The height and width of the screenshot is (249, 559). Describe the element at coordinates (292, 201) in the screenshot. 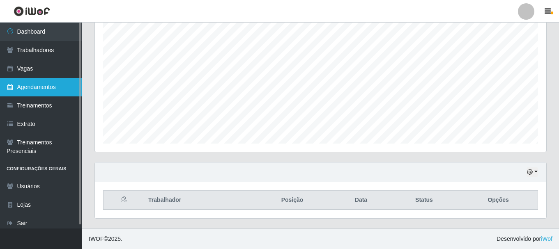

I see `th: Posição` at that location.